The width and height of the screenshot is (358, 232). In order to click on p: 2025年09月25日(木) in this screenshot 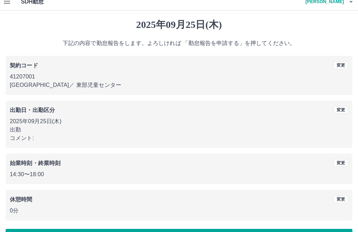, I will do `click(179, 122)`.